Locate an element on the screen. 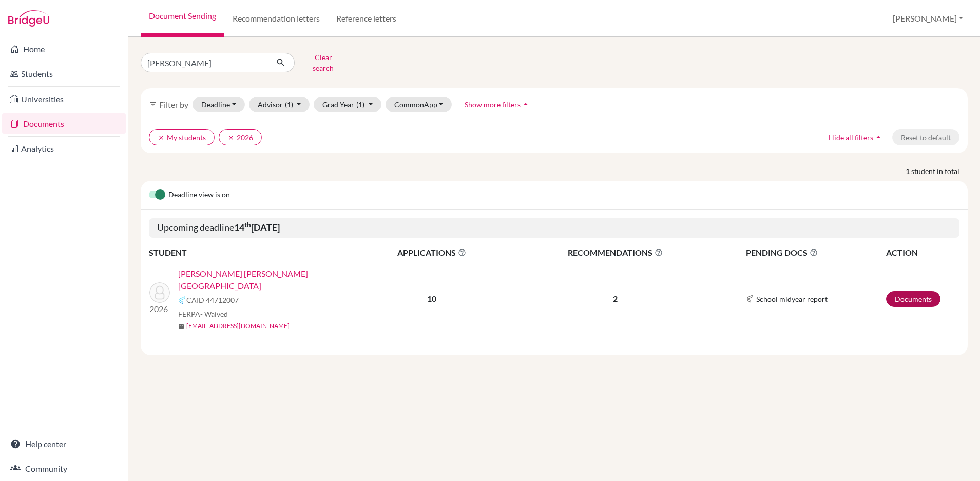  a: Students is located at coordinates (64, 74).